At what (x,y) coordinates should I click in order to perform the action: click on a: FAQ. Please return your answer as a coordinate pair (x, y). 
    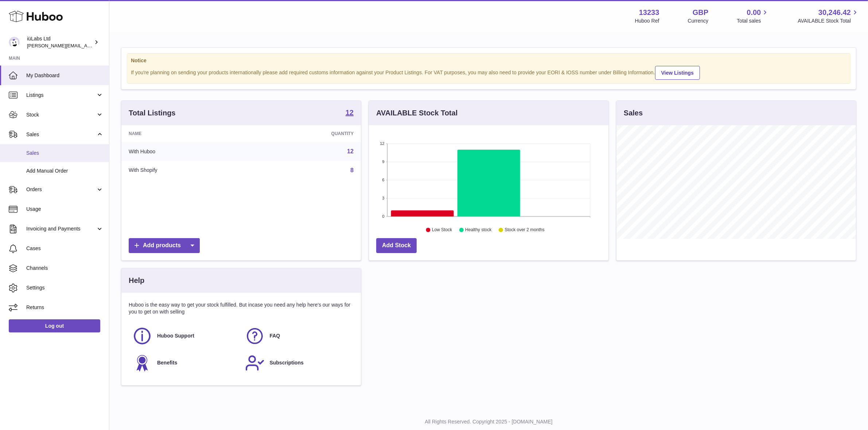
    Looking at the image, I should click on (298, 336).